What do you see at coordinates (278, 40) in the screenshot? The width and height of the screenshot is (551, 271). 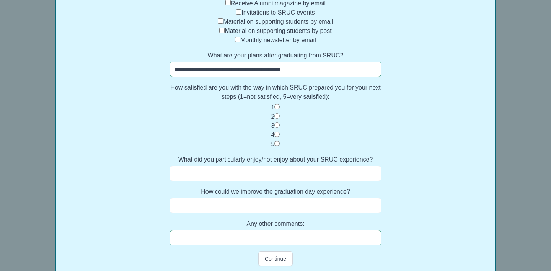 I see `label: Monthly newsletter by email` at bounding box center [278, 40].